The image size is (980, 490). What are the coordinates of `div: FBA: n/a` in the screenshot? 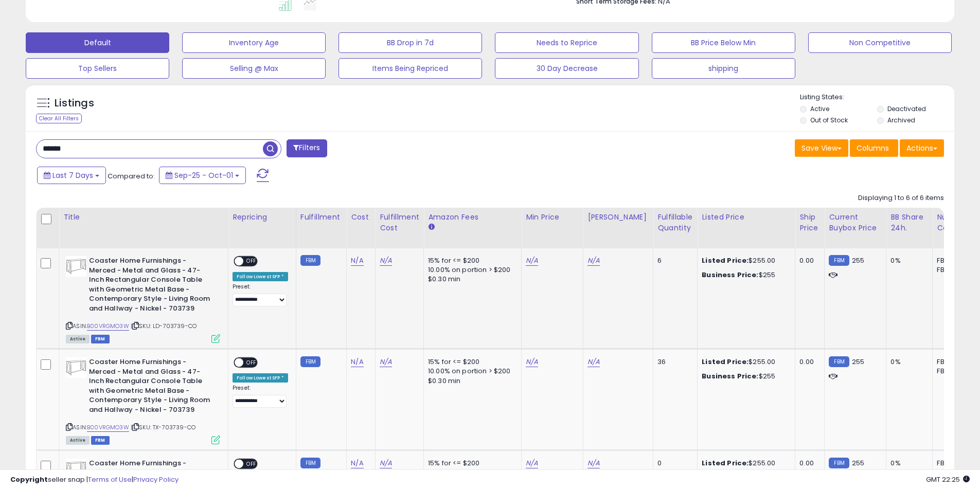 It's located at (954, 463).